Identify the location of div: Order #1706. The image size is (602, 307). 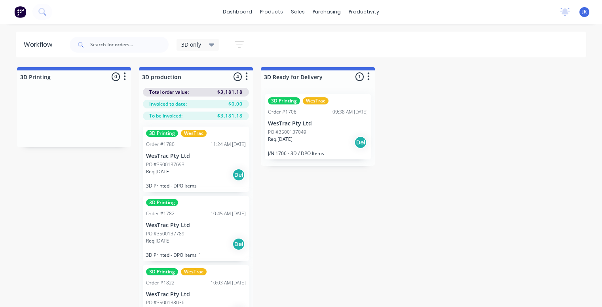
(282, 112).